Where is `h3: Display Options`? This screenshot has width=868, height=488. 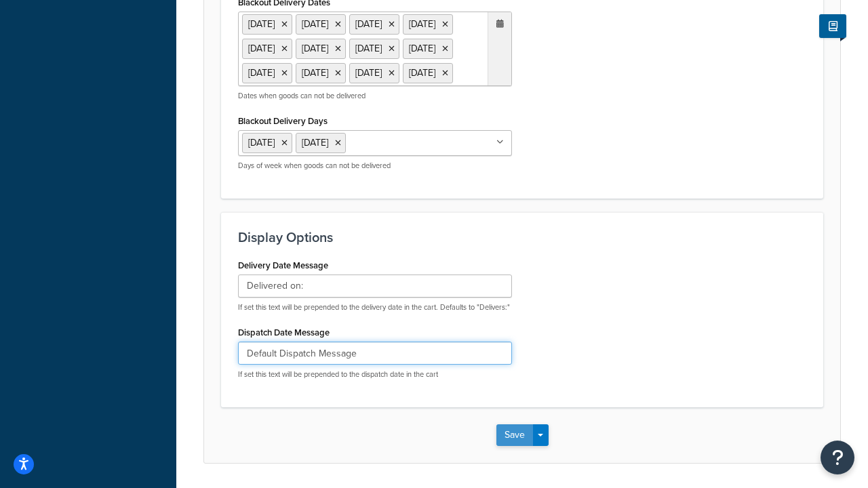 h3: Display Options is located at coordinates (522, 238).